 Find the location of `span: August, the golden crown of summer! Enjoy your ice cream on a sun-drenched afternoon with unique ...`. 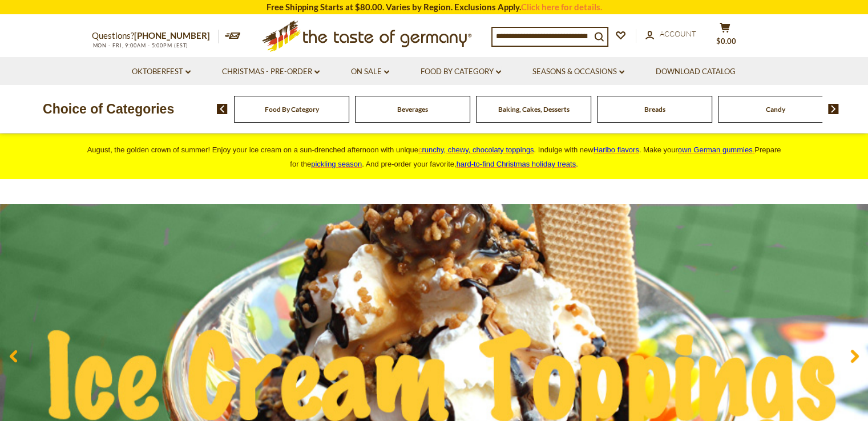

span: August, the golden crown of summer! Enjoy your ice cream on a sun-drenched afternoon with unique ... is located at coordinates (434, 157).